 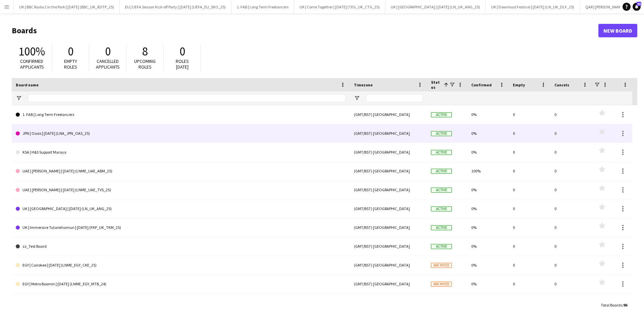 What do you see at coordinates (263, 7) in the screenshot?
I see `button: 1. FAB | Long Term Freelancers` at bounding box center [263, 7].